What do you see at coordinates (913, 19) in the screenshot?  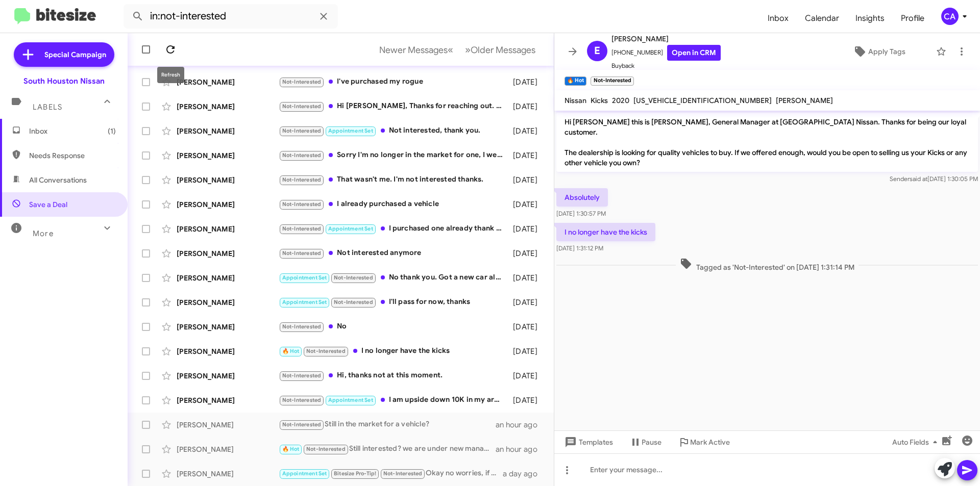 I see `span: Profile` at bounding box center [913, 19].